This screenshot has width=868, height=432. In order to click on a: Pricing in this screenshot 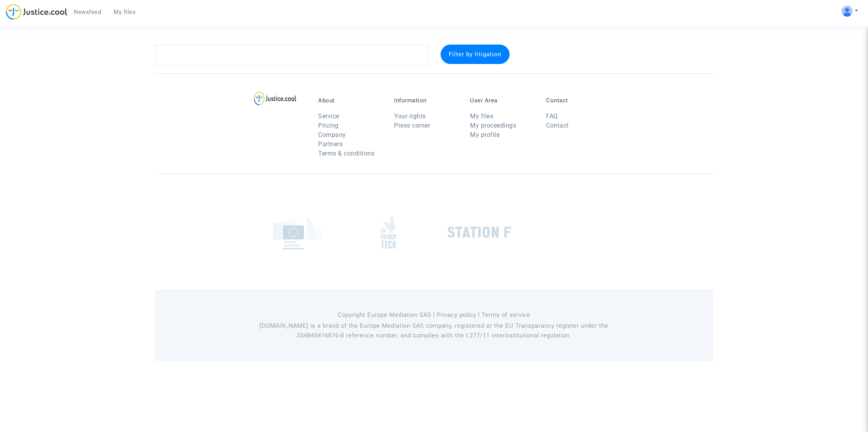, I will do `click(328, 125)`.